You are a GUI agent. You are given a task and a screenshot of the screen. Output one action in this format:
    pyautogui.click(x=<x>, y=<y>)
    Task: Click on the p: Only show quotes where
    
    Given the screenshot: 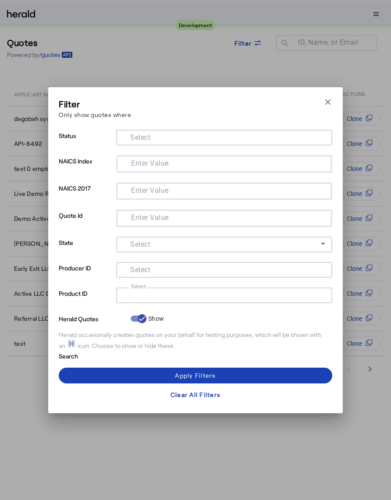 What is the action you would take?
    pyautogui.click(x=95, y=114)
    